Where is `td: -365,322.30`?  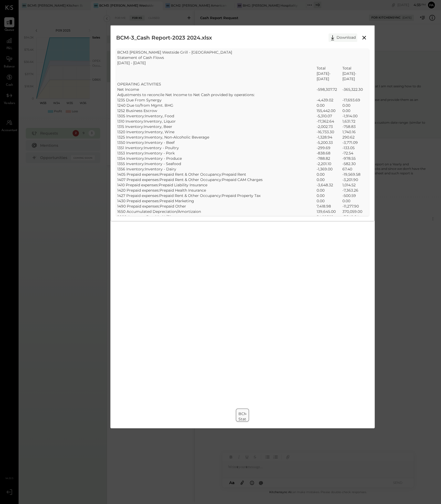
td: -365,322.30 is located at coordinates (355, 89).